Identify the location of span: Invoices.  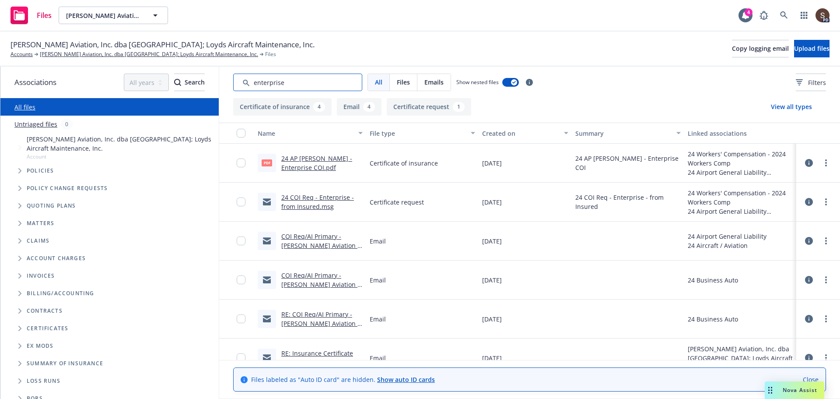
(41, 276).